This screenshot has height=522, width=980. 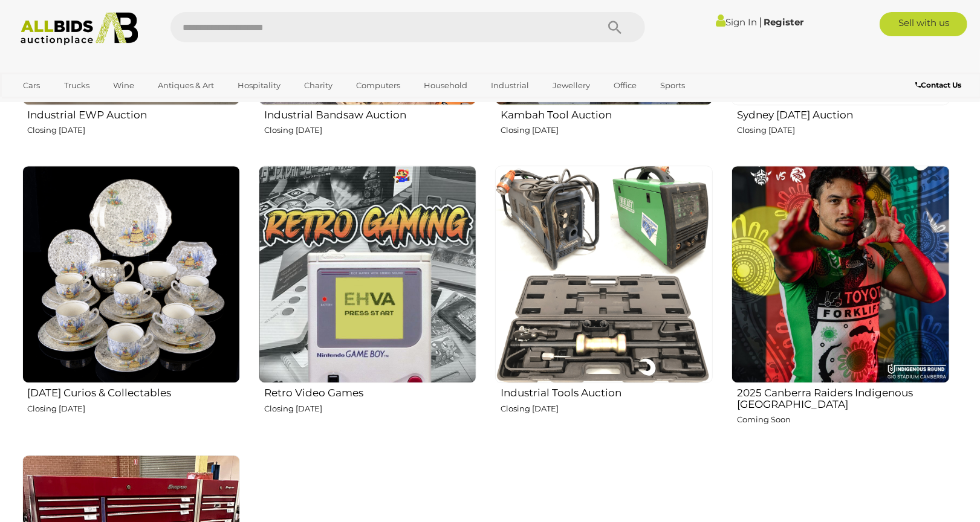 What do you see at coordinates (318, 86) in the screenshot?
I see `a: Charity` at bounding box center [318, 86].